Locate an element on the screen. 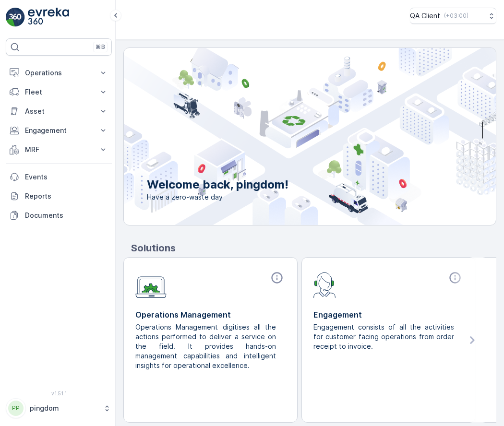  button: MRF is located at coordinates (59, 150).